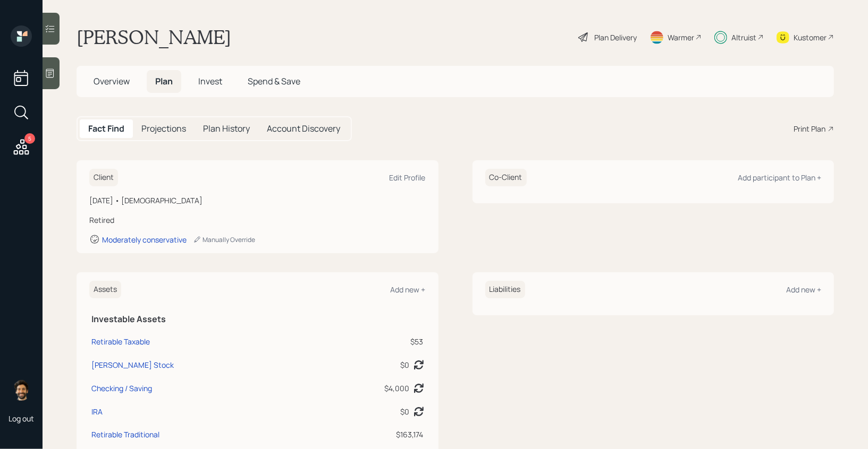  I want to click on div: Plan Delivery, so click(615, 37).